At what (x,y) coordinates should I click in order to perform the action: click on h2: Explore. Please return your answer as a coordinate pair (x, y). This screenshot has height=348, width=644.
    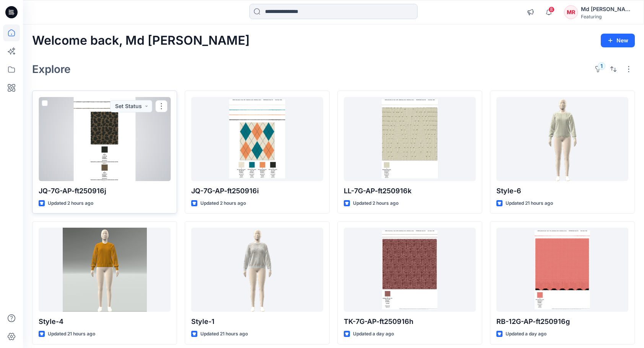
    Looking at the image, I should click on (51, 69).